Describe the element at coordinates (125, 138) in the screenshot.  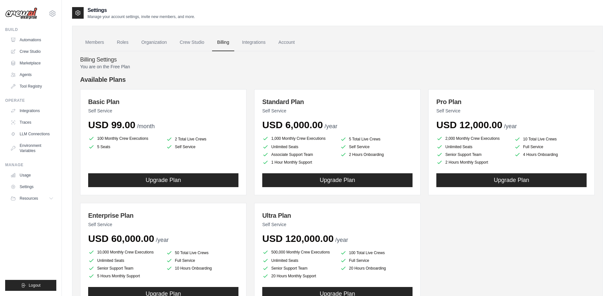
I see `li: 100 Monthly Crew Executions` at that location.